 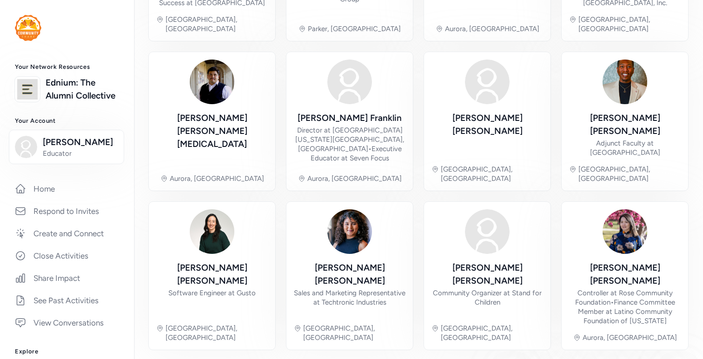 I want to click on h3: Your Account, so click(x=67, y=121).